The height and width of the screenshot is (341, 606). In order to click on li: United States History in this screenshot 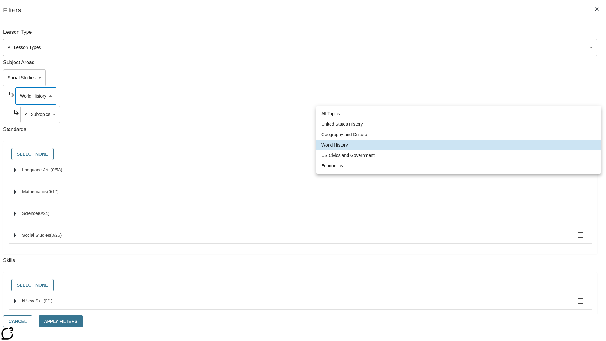, I will do `click(458, 124)`.